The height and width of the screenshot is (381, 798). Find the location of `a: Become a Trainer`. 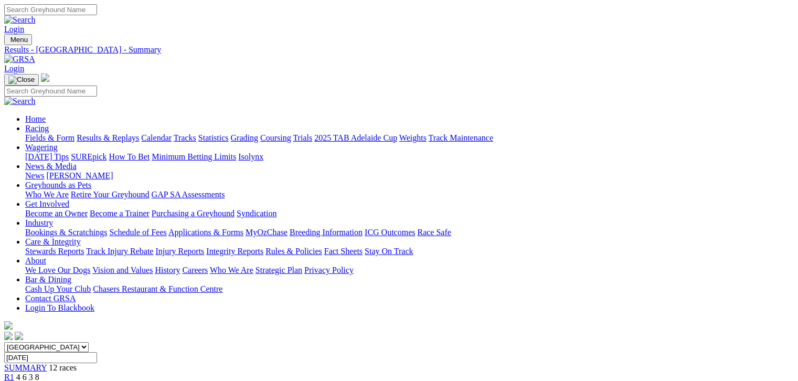

a: Become a Trainer is located at coordinates (120, 213).